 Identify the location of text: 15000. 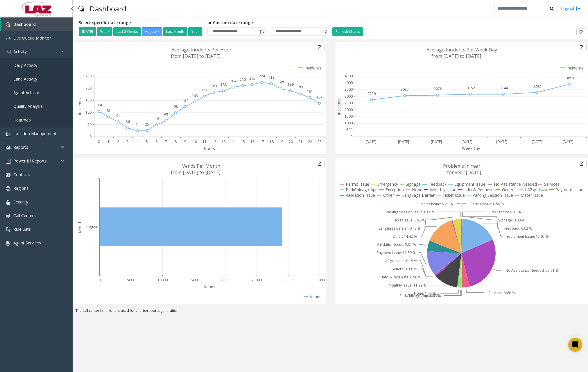
(194, 280).